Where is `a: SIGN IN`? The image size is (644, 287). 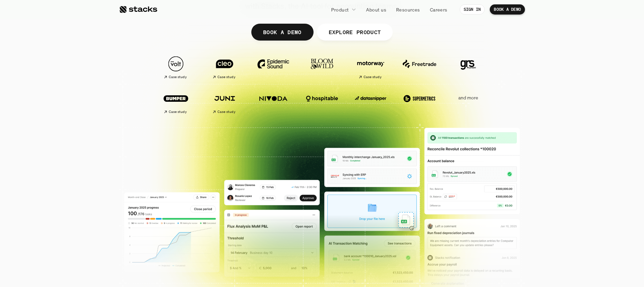
a: SIGN IN is located at coordinates (472, 9).